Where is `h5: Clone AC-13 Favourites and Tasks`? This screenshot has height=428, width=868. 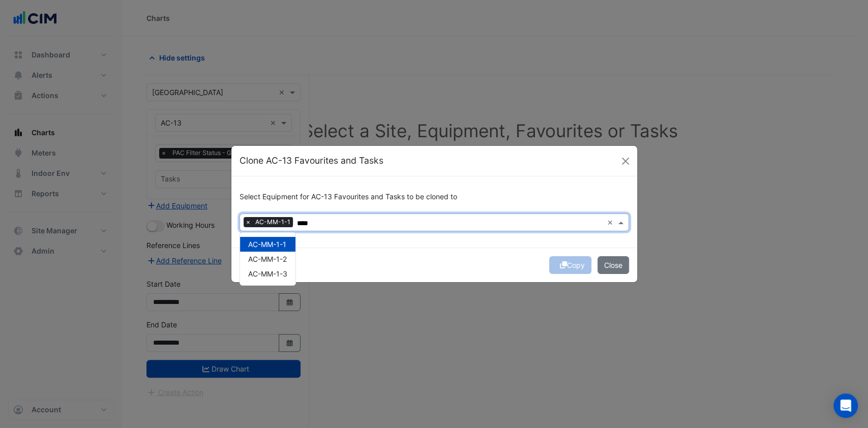
h5: Clone AC-13 Favourites and Tasks is located at coordinates (311, 160).